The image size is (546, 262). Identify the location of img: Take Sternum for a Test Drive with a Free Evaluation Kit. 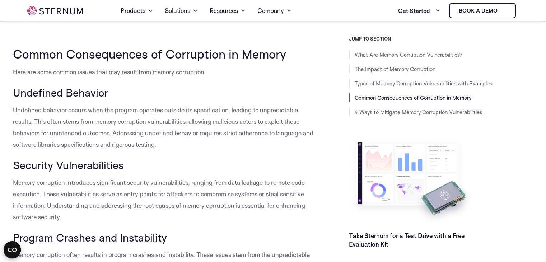
(412, 181).